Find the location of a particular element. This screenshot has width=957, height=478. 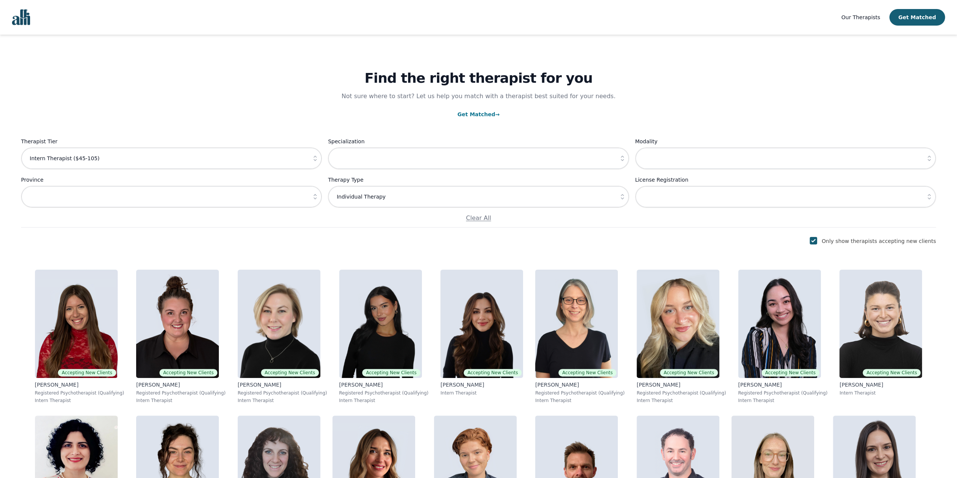

a: Our Therapists is located at coordinates (860, 17).